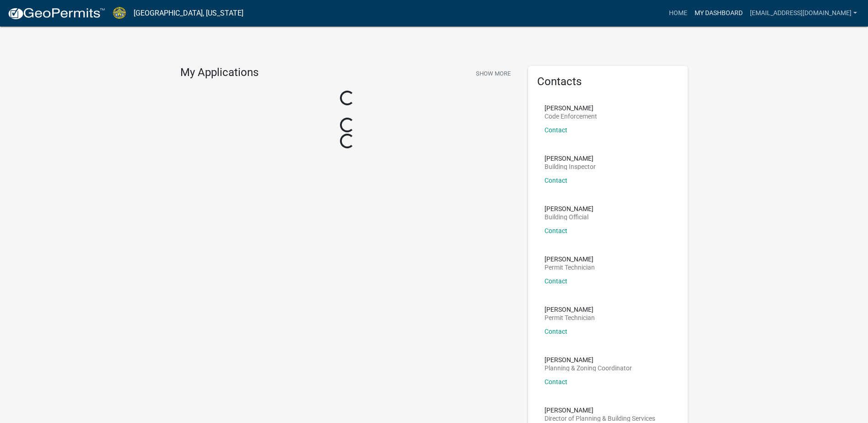 This screenshot has height=423, width=868. What do you see at coordinates (608, 82) in the screenshot?
I see `h5: Contacts` at bounding box center [608, 82].